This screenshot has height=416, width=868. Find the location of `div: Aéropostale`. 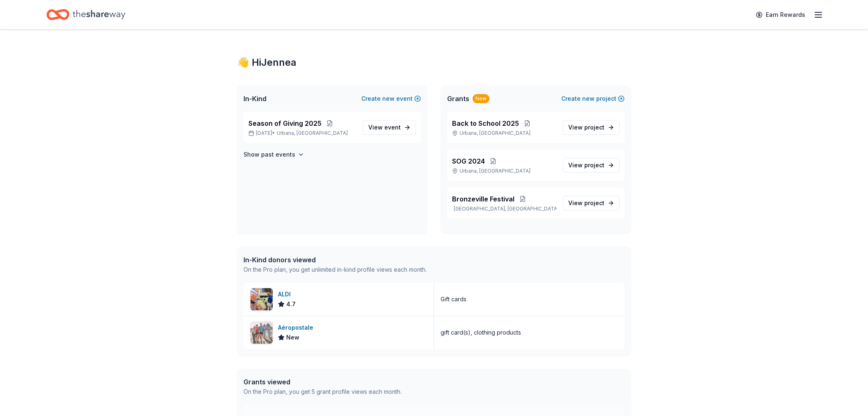

div: Aéropostale is located at coordinates (297, 328).